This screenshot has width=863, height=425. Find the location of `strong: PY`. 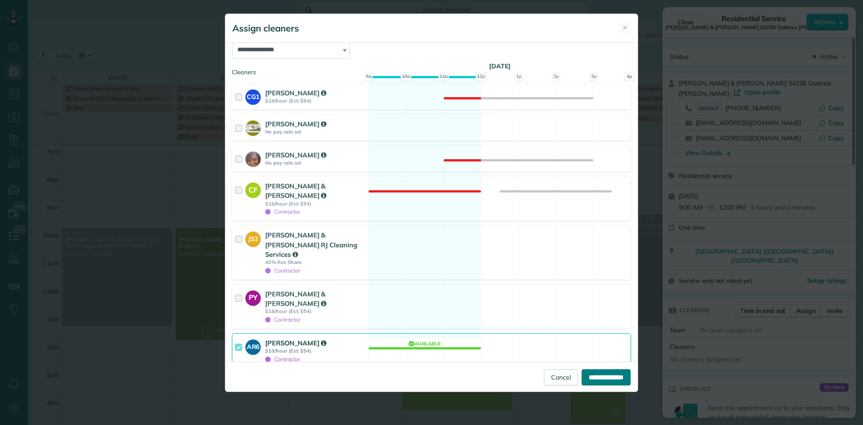

strong: PY is located at coordinates (253, 297).